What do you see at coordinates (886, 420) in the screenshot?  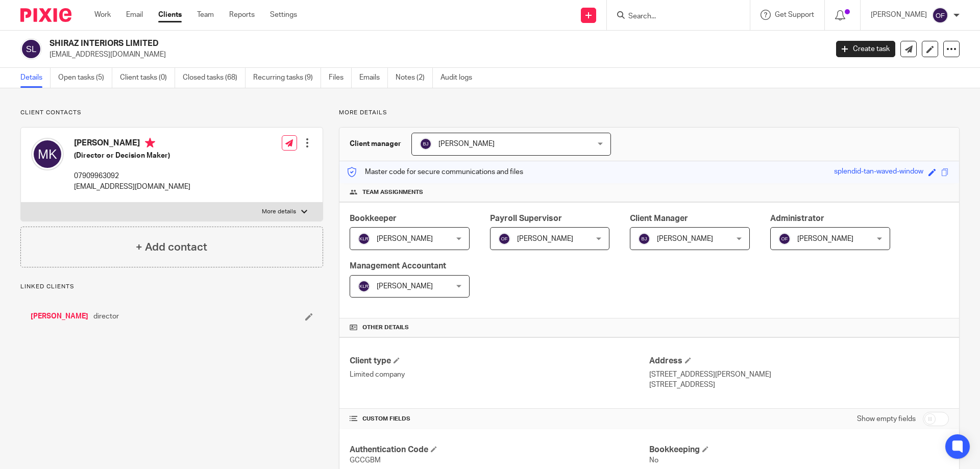 I see `label: Show empty fields` at bounding box center [886, 420].